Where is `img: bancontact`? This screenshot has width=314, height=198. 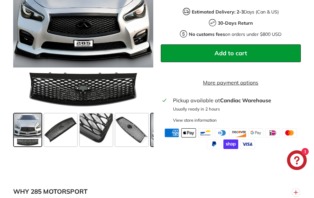
img: bancontact is located at coordinates (205, 133).